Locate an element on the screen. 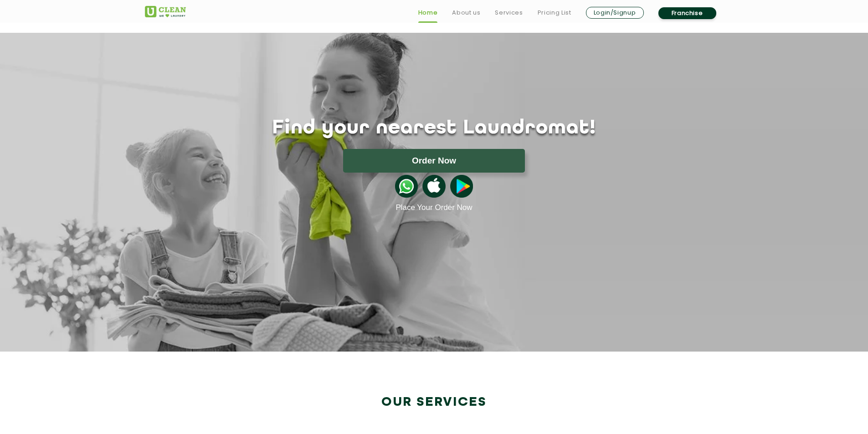 This screenshot has width=868, height=434. a: Pricing List is located at coordinates (555, 13).